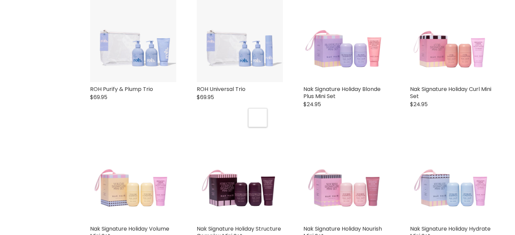 The width and height of the screenshot is (515, 235). I want to click on a: ROH Purify & Plump Trio, so click(122, 89).